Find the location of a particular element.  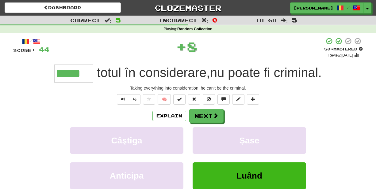

span: totul is located at coordinates (109, 73).